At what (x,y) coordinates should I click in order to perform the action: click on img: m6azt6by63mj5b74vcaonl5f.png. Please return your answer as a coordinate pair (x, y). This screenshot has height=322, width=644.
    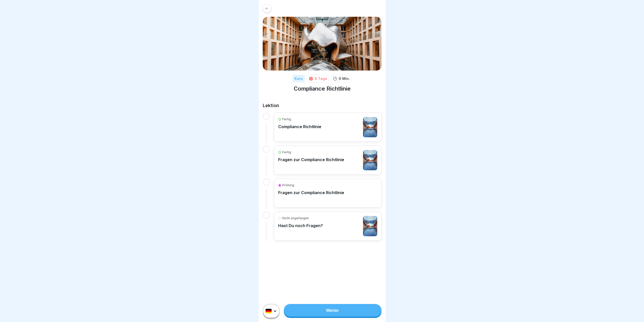
    Looking at the image, I should click on (322, 43).